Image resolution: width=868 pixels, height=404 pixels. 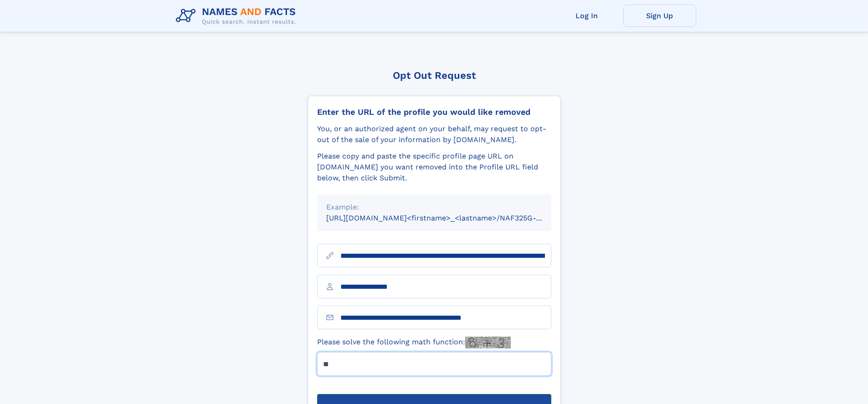 What do you see at coordinates (434, 112) in the screenshot?
I see `div: Enter the URL of the profile you would like removed` at bounding box center [434, 112].